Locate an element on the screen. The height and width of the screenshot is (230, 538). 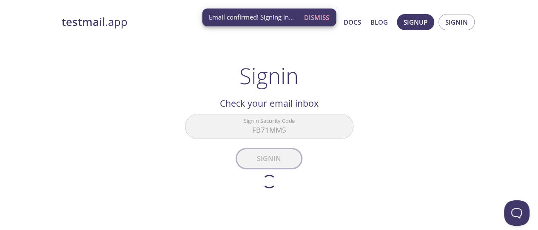
span: Email confirmed! Signing in... is located at coordinates (251, 17).